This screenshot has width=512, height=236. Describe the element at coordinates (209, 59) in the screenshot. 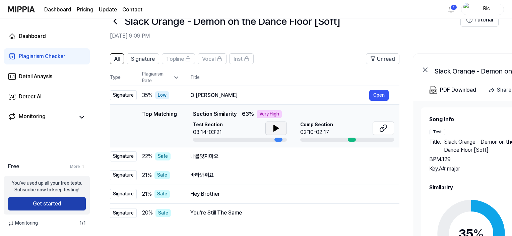

I see `span: Vocal` at that location.